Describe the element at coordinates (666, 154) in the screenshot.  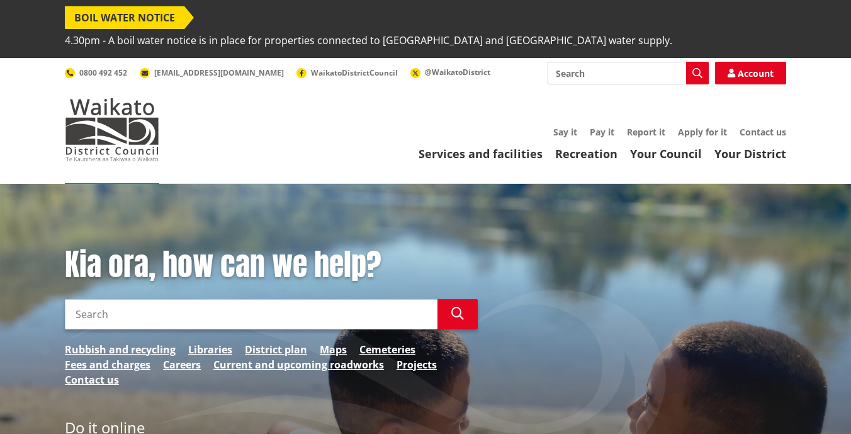
I see `a: Your Council` at that location.